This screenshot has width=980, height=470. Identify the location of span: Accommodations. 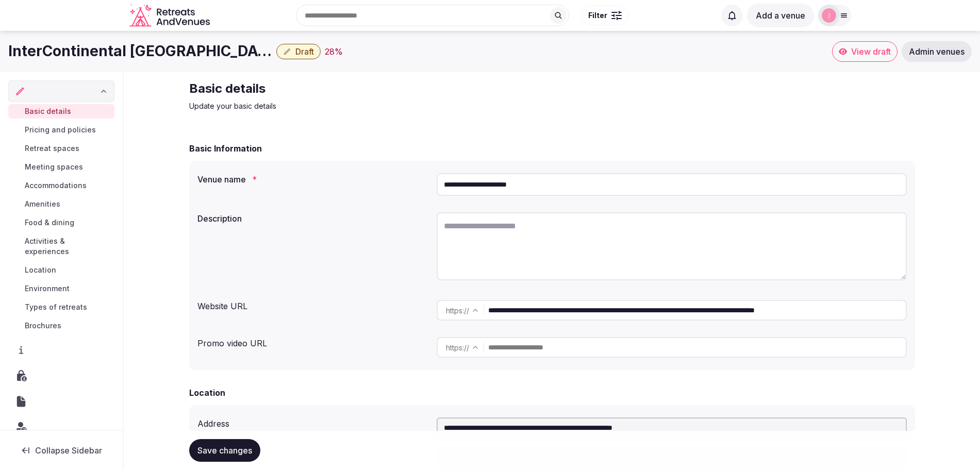
(56, 186).